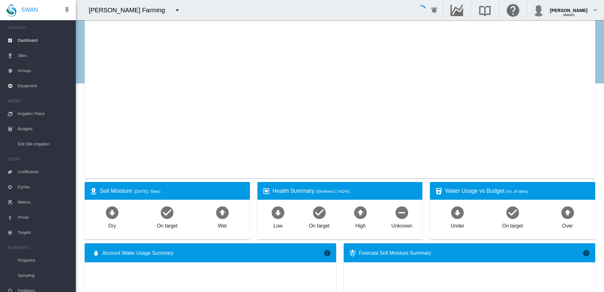 The height and width of the screenshot is (292, 604). Describe the element at coordinates (471, 253) in the screenshot. I see `div: Forecast Soil Moisture Summary` at that location.